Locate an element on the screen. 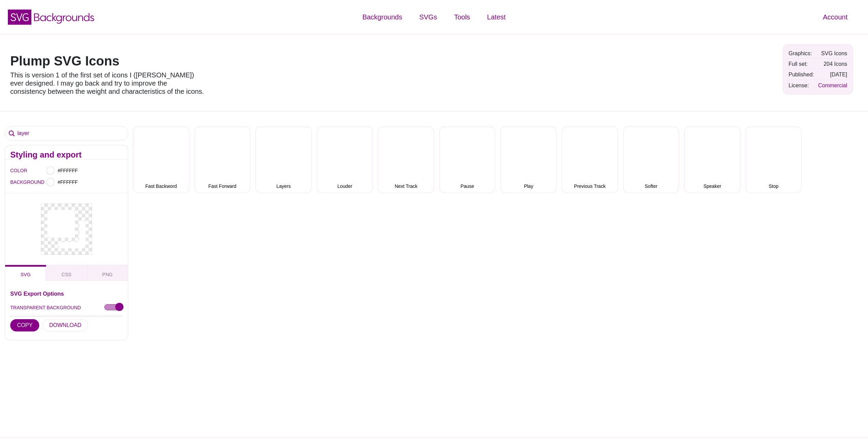 Image resolution: width=868 pixels, height=445 pixels. span: PNG is located at coordinates (107, 275).